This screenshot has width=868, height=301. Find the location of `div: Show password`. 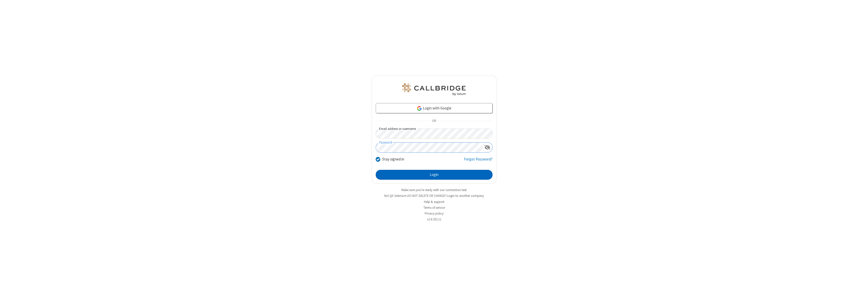

div: Show password is located at coordinates (487, 147).